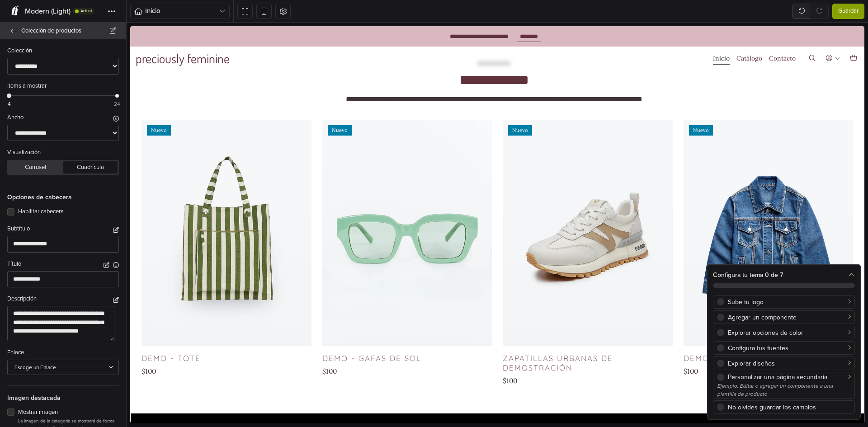 Image resolution: width=868 pixels, height=427 pixels. Describe the element at coordinates (35, 167) in the screenshot. I see `button: Carrusel` at that location.